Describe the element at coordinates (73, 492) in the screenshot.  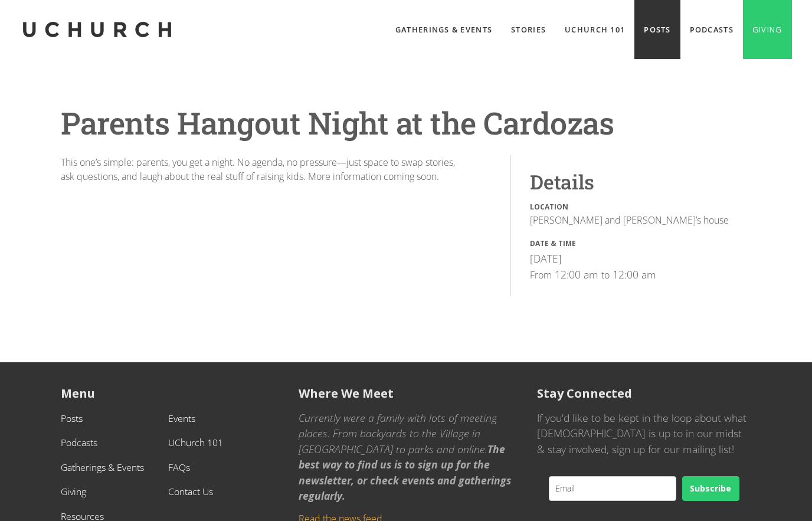
I see `a: Giving` at that location.